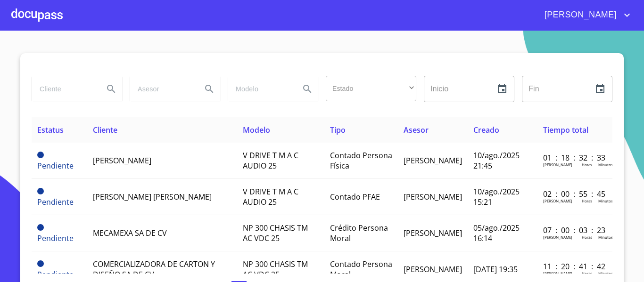 This screenshot has width=644, height=282. Describe the element at coordinates (256, 130) in the screenshot. I see `span: Modelo` at that location.